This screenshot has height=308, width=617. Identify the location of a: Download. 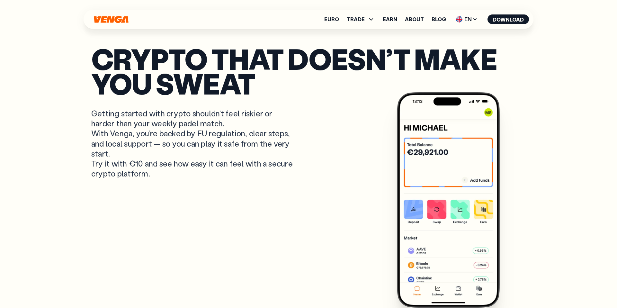
(508, 19).